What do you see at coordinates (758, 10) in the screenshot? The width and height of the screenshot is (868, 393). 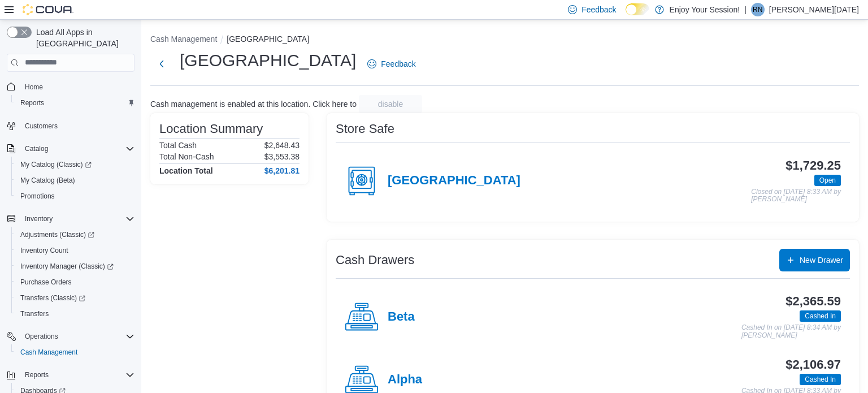 I see `div: Renee Noel` at bounding box center [758, 10].